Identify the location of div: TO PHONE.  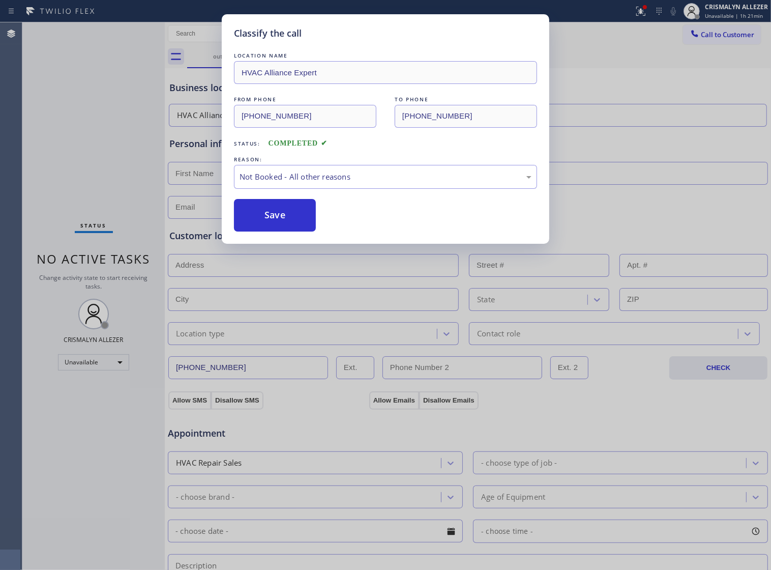
(466, 99).